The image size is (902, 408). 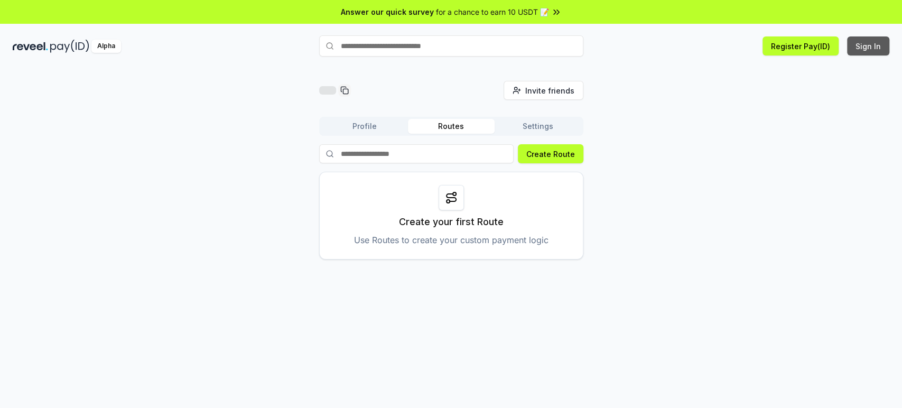 What do you see at coordinates (387, 12) in the screenshot?
I see `span: Answer our quick survey` at bounding box center [387, 12].